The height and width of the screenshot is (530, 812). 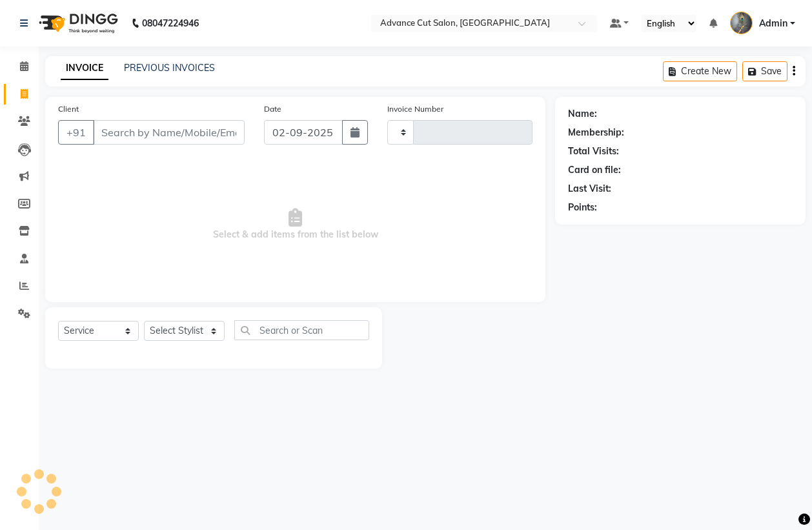 I want to click on img: logo, so click(x=77, y=23).